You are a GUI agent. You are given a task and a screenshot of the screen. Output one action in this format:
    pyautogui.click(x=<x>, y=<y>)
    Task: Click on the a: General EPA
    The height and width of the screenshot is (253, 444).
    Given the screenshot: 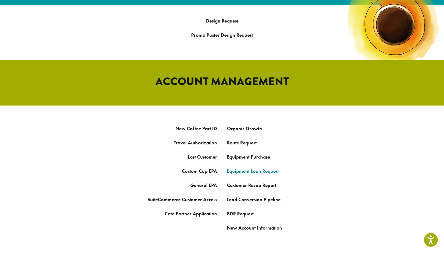 What is the action you would take?
    pyautogui.click(x=203, y=185)
    